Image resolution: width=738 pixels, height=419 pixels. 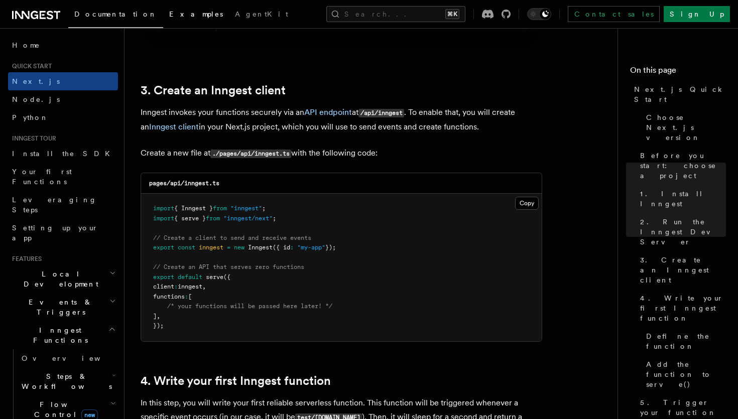 I want to click on span: client, so click(x=164, y=287).